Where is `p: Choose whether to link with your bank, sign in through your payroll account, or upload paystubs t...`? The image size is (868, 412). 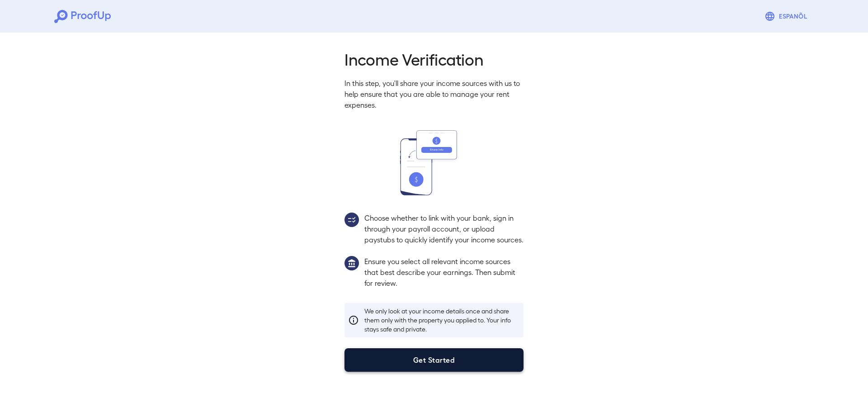 p: Choose whether to link with your bank, sign in through your payroll account, or upload paystubs t... is located at coordinates (444, 229).